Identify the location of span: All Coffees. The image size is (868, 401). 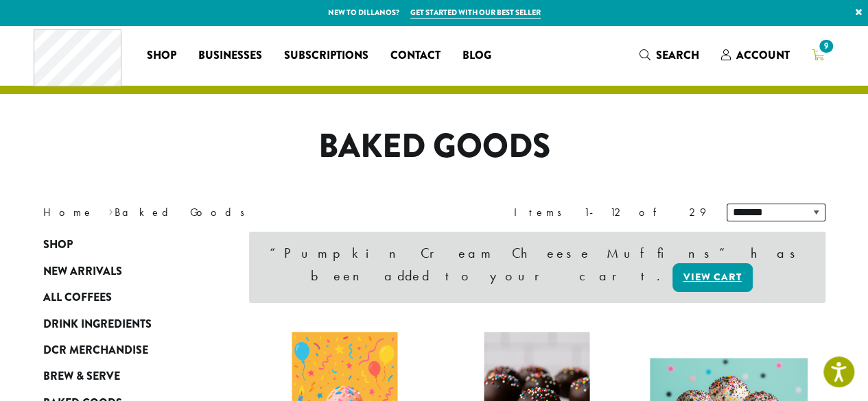
(77, 298).